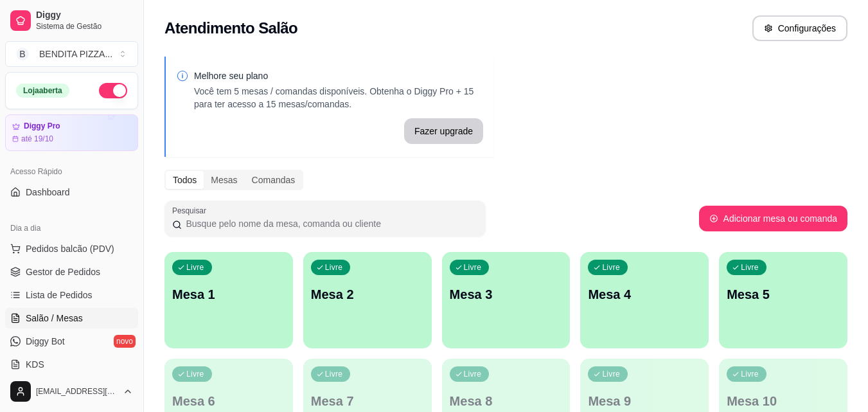 The width and height of the screenshot is (868, 412). What do you see at coordinates (35, 364) in the screenshot?
I see `span: KDS` at bounding box center [35, 364].